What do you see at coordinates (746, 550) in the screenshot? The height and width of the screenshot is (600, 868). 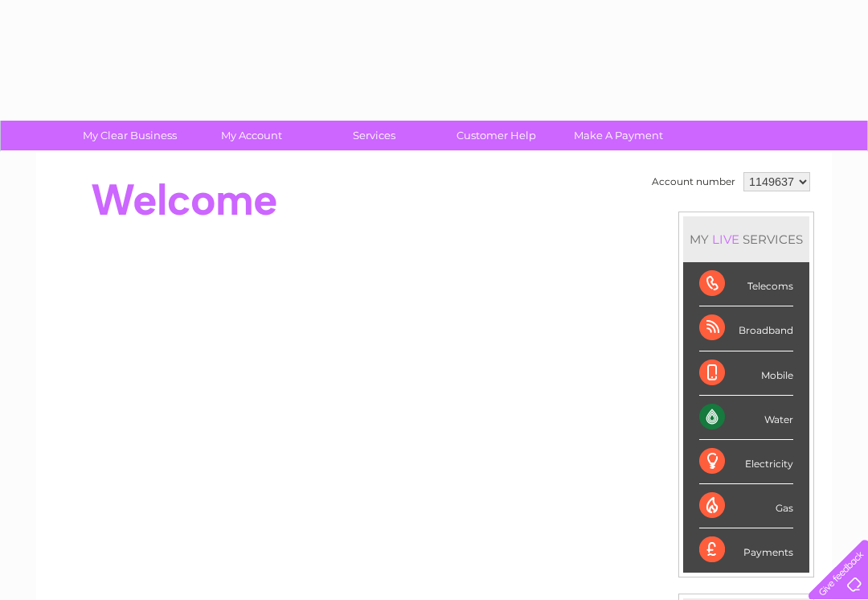 I see `div: Payments` at bounding box center [746, 550].